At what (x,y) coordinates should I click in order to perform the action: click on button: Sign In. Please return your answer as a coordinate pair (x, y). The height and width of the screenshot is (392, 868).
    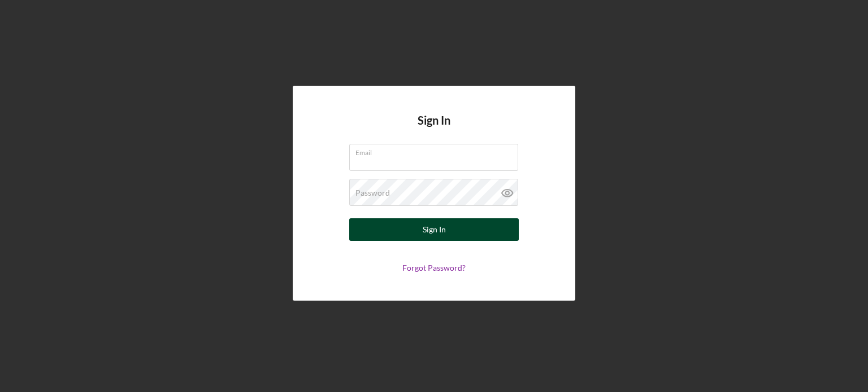
    Looking at the image, I should click on (434, 230).